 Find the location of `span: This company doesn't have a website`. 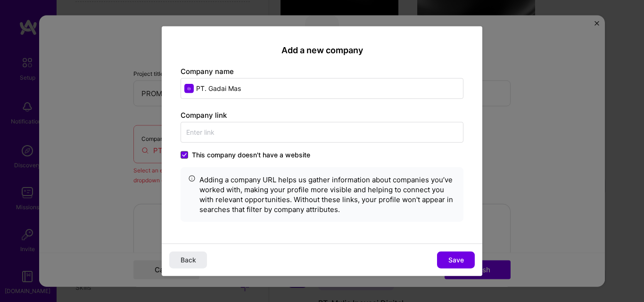

span: This company doesn't have a website is located at coordinates (250, 155).